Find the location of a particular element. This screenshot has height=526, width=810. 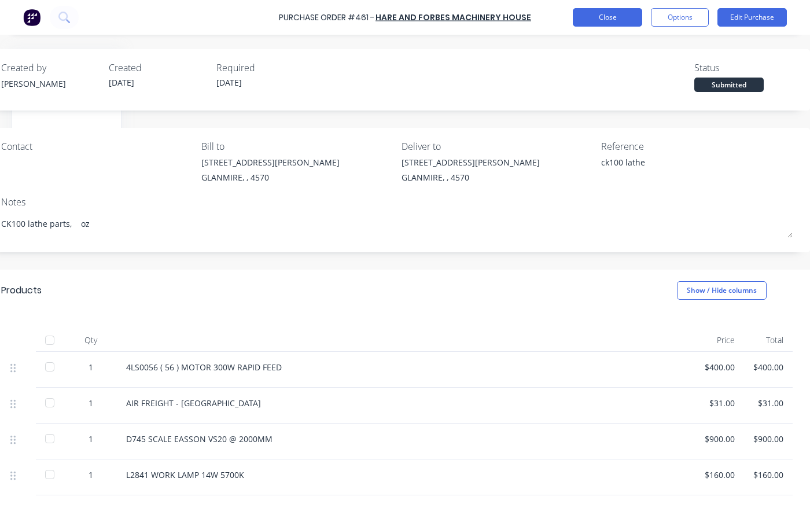

div: Total is located at coordinates (768, 340).